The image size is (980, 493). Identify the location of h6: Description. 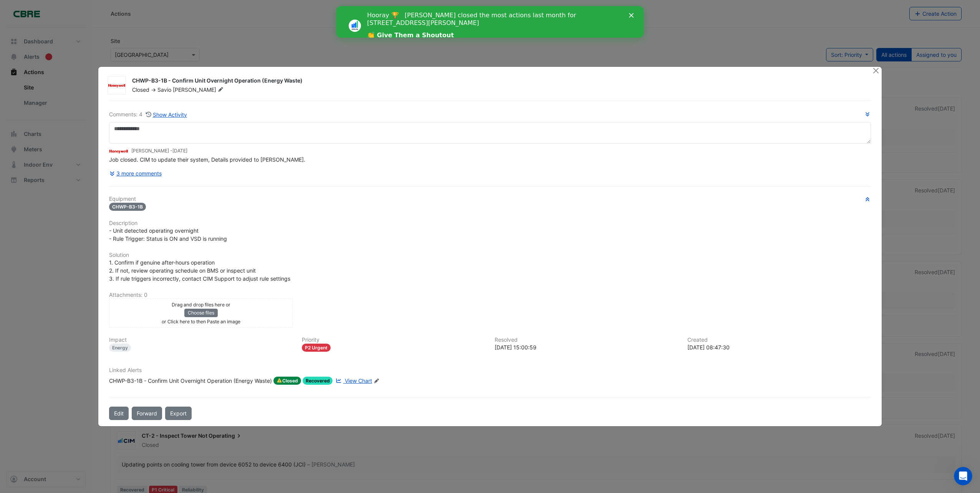
(490, 223).